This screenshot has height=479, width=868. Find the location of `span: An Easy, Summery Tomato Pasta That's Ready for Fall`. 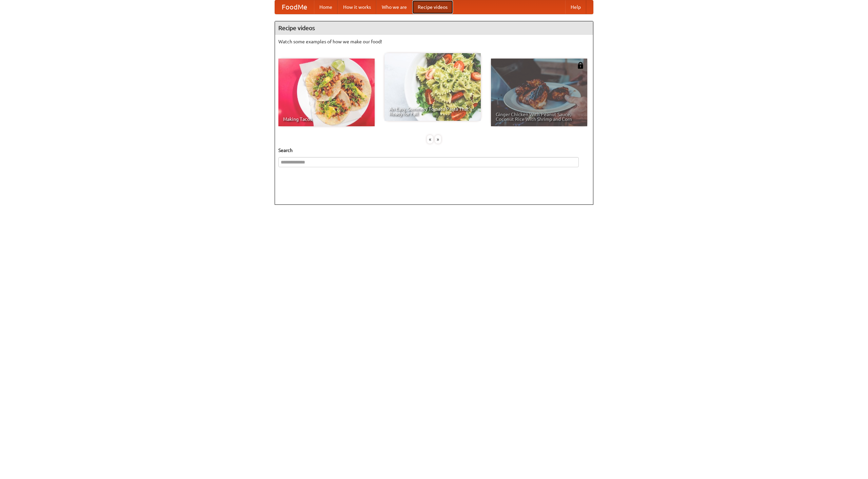

span: An Easy, Summery Tomato Pasta That's Ready for Fall is located at coordinates (433, 111).